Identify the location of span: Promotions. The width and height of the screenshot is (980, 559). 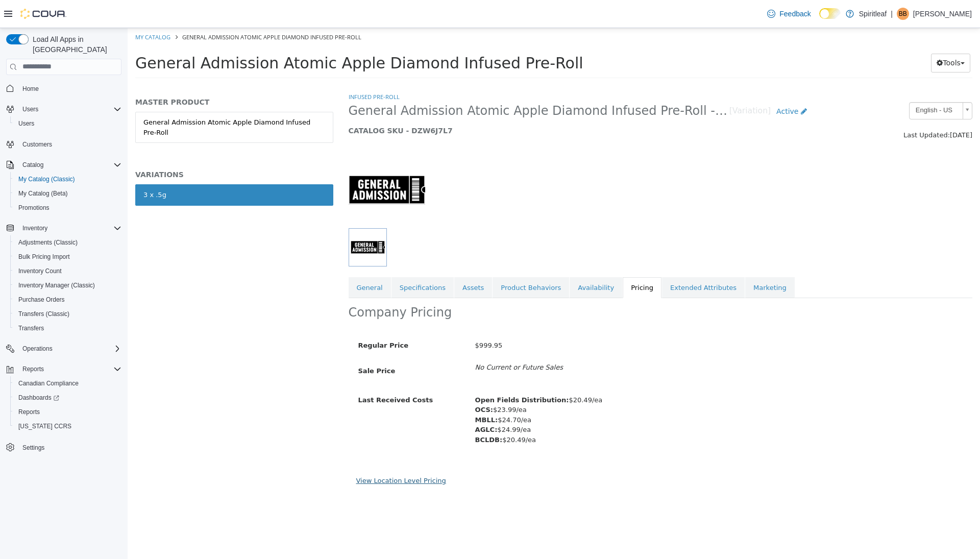
(68, 208).